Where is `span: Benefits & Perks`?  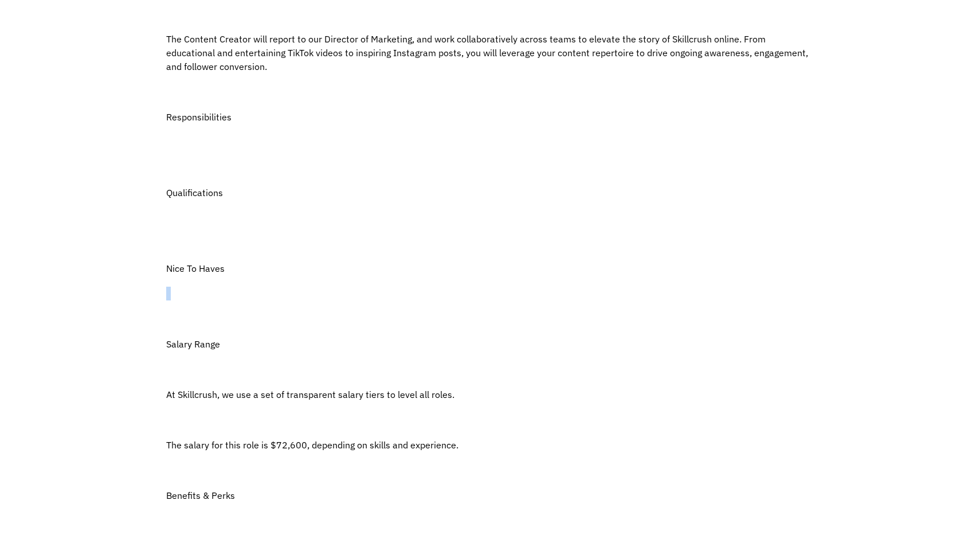
span: Benefits & Perks is located at coordinates (201, 496).